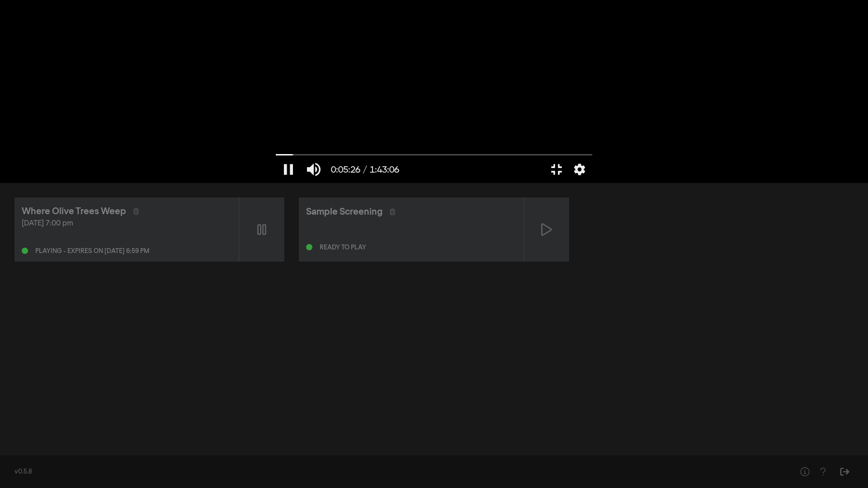 The height and width of the screenshot is (488, 868). Describe the element at coordinates (344, 212) in the screenshot. I see `div: Sample Screening` at that location.